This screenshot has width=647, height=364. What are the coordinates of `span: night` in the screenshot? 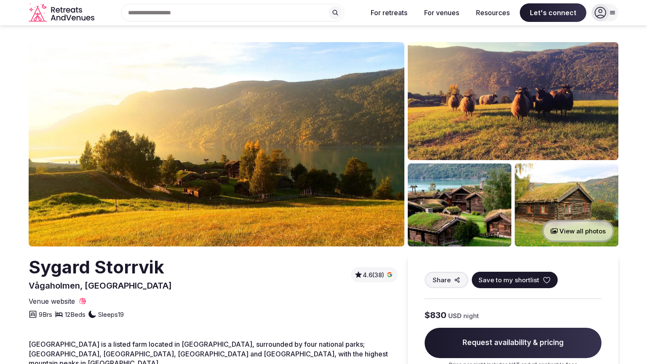 It's located at (471, 316).